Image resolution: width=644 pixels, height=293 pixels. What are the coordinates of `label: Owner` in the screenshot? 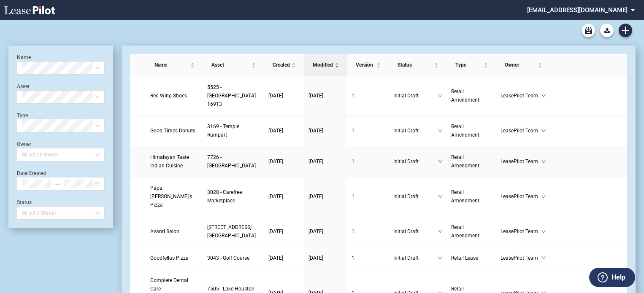 It's located at (24, 144).